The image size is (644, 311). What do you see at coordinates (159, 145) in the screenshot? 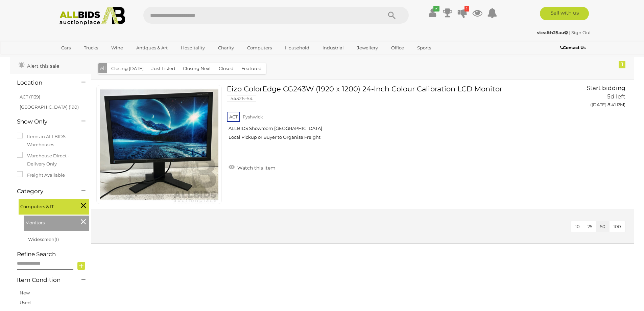
I see `img: 54326-64a.jpg` at bounding box center [159, 145].